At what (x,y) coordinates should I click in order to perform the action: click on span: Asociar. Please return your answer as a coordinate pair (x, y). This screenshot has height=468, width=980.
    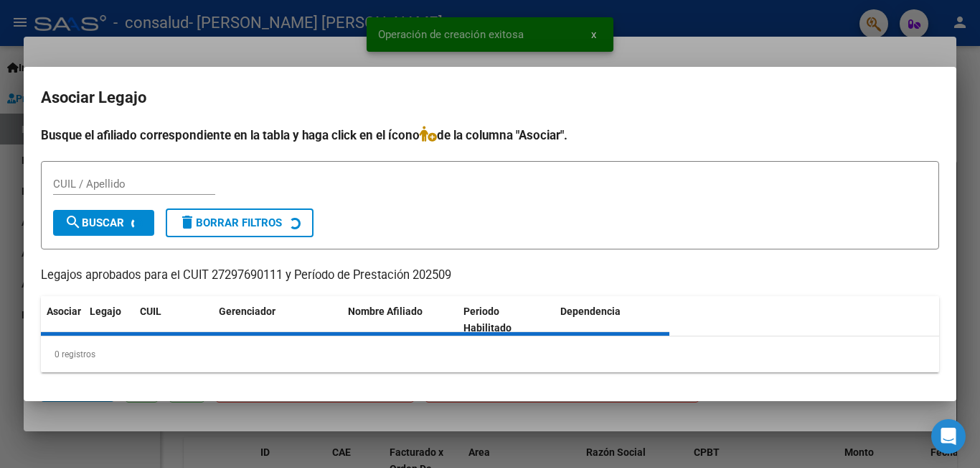
    Looking at the image, I should click on (64, 311).